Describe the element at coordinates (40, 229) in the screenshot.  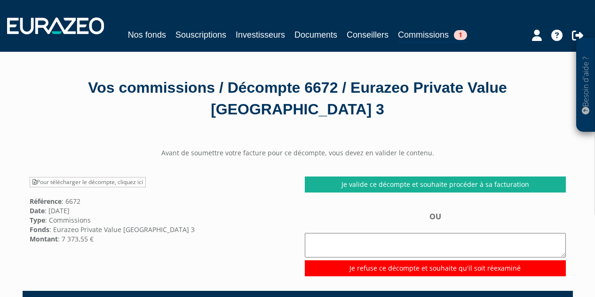
I see `strong: Fonds` at that location.